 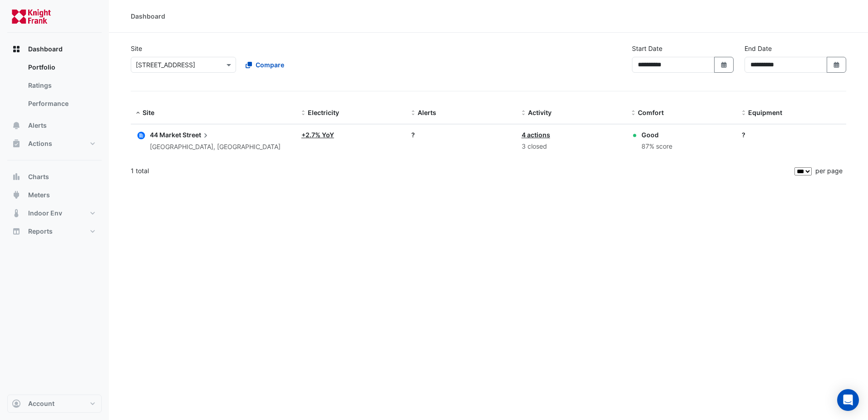 I want to click on button: Alerts, so click(x=55, y=125).